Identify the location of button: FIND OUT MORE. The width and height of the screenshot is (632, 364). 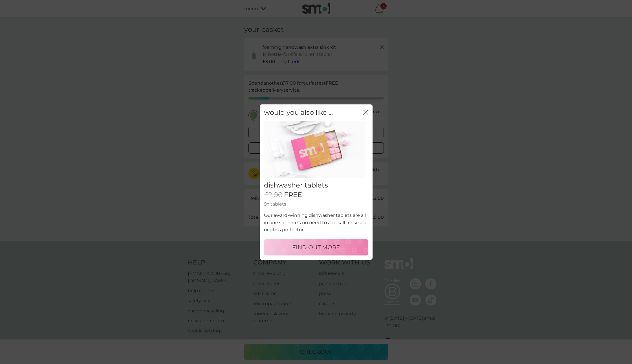
(316, 247).